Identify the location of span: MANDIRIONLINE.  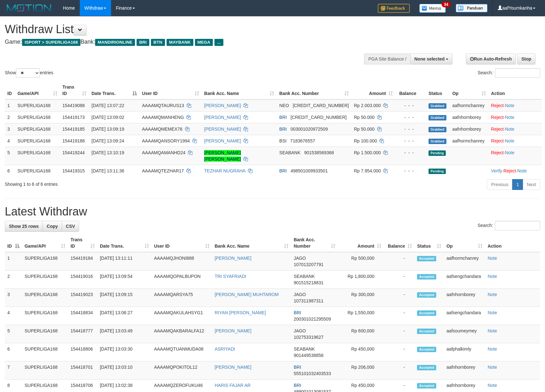
(115, 42).